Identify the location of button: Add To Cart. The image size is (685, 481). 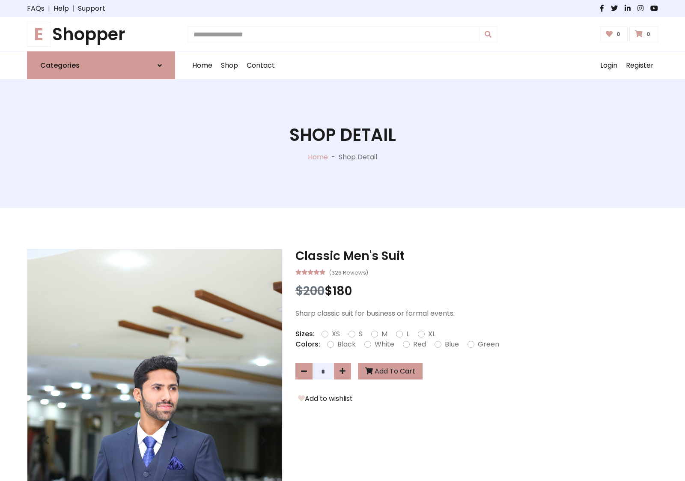
(390, 371).